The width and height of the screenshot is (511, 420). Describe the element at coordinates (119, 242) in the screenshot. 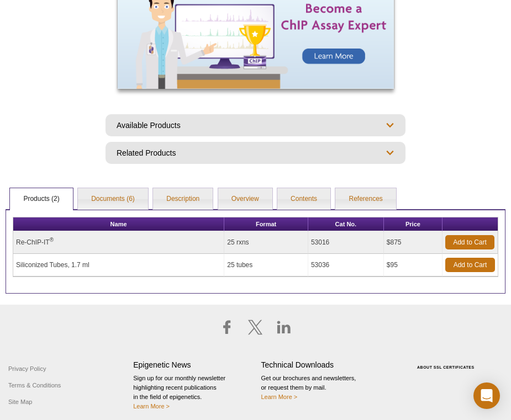

I see `td: Re-ChIP-IT` at that location.